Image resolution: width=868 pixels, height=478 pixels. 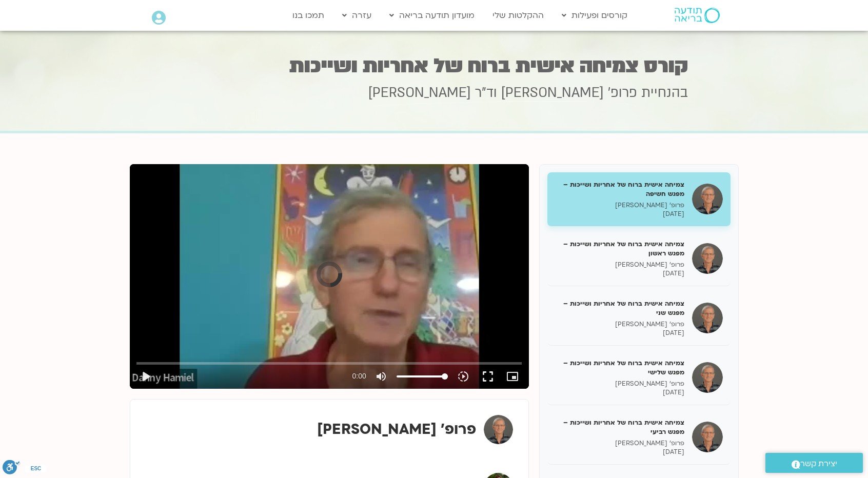 What do you see at coordinates (708, 437) in the screenshot?
I see `img: צמיחה אישית ברוח של אחריות ושייכות – מפגש רביעי` at bounding box center [708, 437].